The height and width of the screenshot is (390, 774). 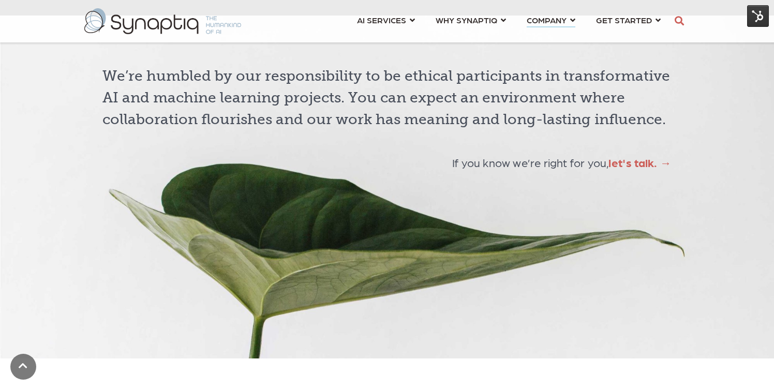 What do you see at coordinates (163, 21) in the screenshot?
I see `img: synaptiq logo-2` at bounding box center [163, 21].